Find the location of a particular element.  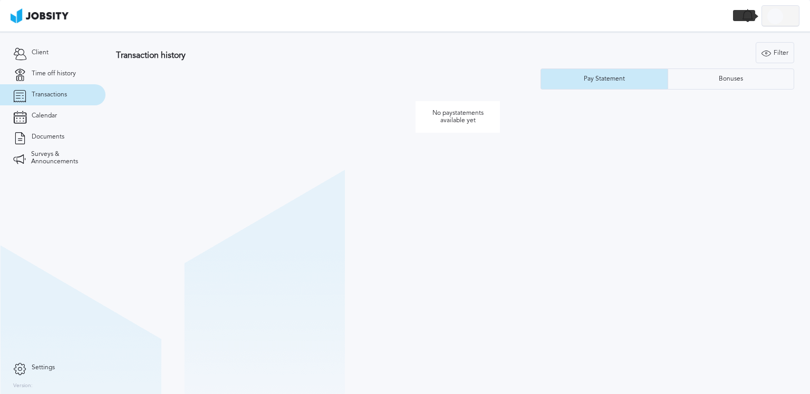

h3: Transaction history is located at coordinates (301, 55).